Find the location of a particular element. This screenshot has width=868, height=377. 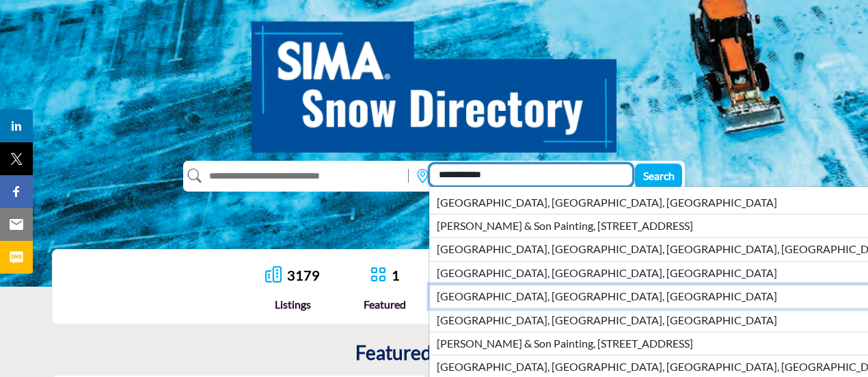

a: 1 is located at coordinates (396, 275).